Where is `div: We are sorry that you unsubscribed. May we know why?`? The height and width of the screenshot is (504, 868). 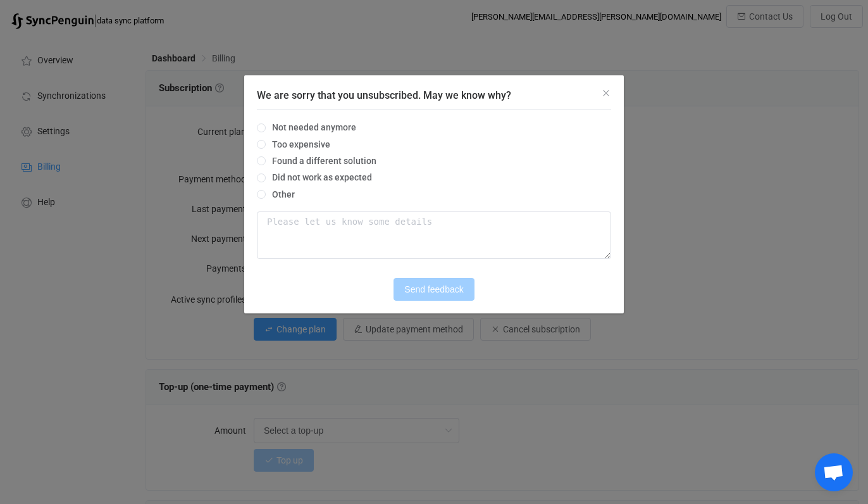 div: We are sorry that you unsubscribed. May we know why? is located at coordinates (434, 194).